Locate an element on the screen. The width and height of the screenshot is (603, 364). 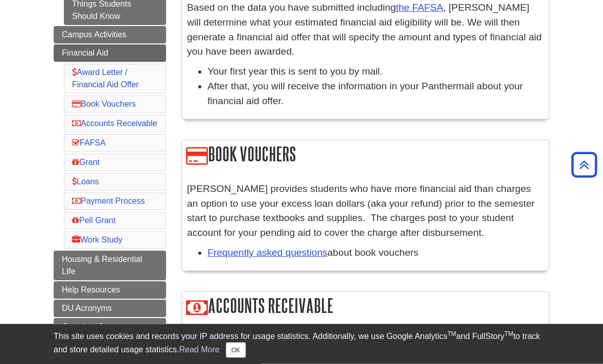
a: Read More is located at coordinates (199, 350).